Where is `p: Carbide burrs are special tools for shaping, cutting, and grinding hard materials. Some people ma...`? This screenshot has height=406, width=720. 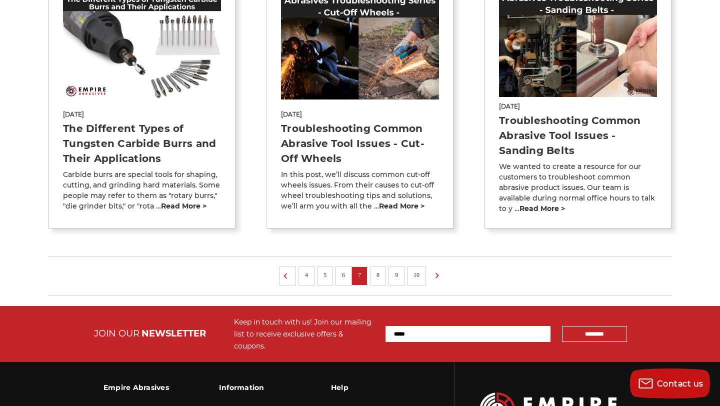 p: Carbide burrs are special tools for shaping, cutting, and grinding hard materials. Some people ma... is located at coordinates (142, 190).